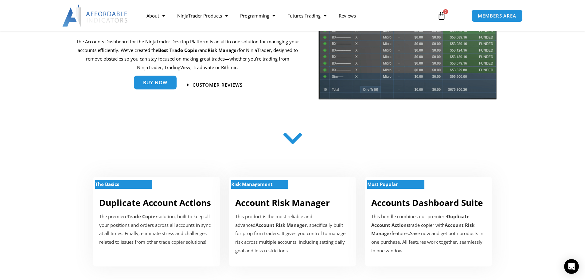 The width and height of the screenshot is (585, 280). I want to click on strong: Risk Manager, so click(223, 50).